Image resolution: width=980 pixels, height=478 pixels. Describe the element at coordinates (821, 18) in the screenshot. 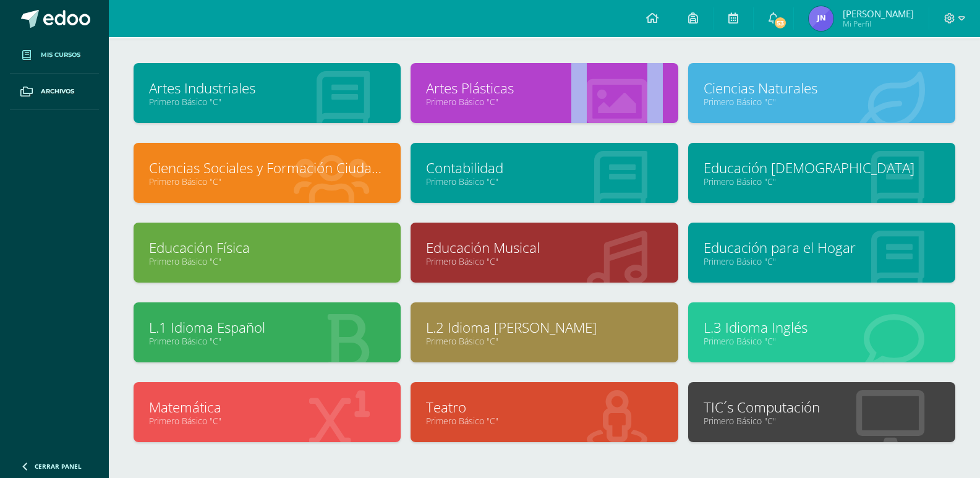

I see `img: 761e43003d35fc16d8bc773e7025625d.png` at that location.